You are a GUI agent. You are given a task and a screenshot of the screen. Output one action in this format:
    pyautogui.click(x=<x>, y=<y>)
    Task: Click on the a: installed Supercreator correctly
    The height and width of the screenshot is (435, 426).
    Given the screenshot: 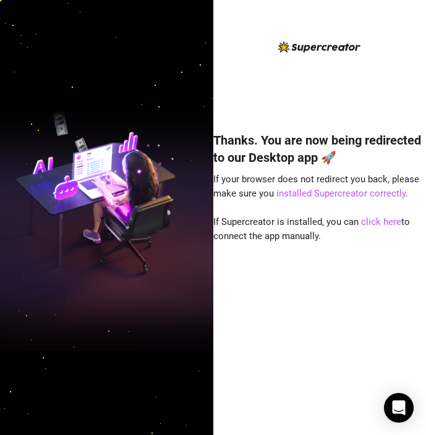 What is the action you would take?
    pyautogui.click(x=340, y=193)
    